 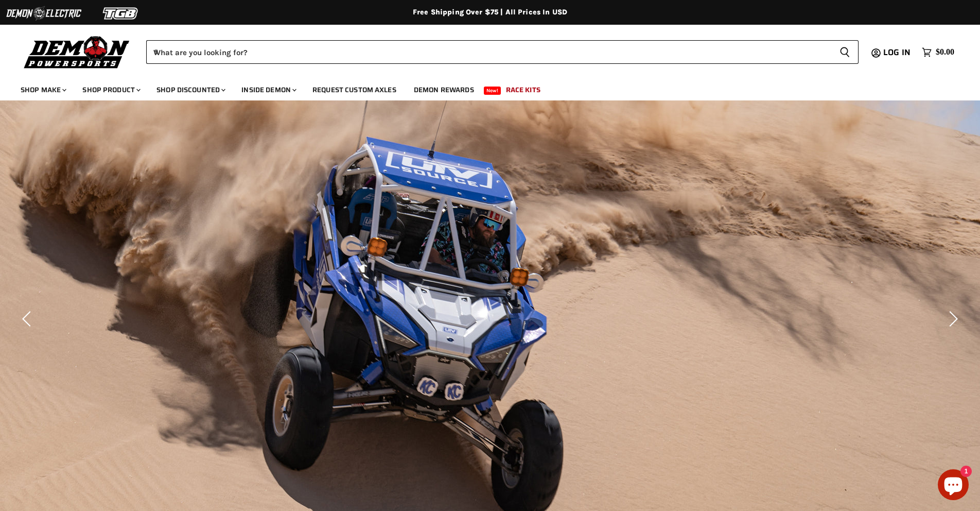 What do you see at coordinates (945, 53) in the screenshot?
I see `span: $0.00` at bounding box center [945, 53].